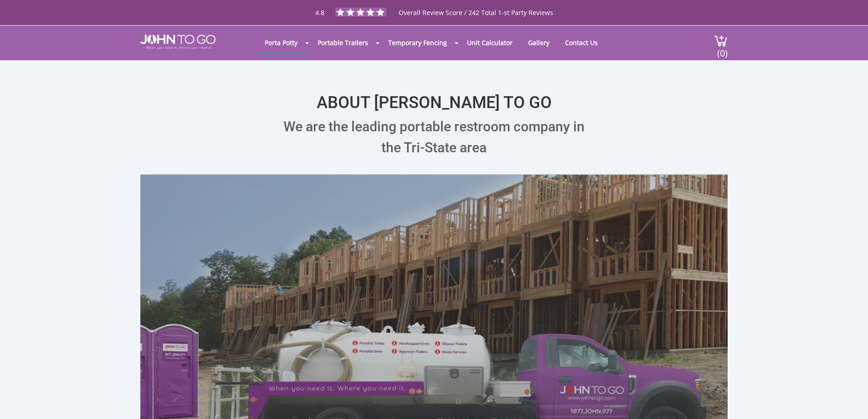 The image size is (868, 419). I want to click on a: Temporary Fencing, so click(418, 42).